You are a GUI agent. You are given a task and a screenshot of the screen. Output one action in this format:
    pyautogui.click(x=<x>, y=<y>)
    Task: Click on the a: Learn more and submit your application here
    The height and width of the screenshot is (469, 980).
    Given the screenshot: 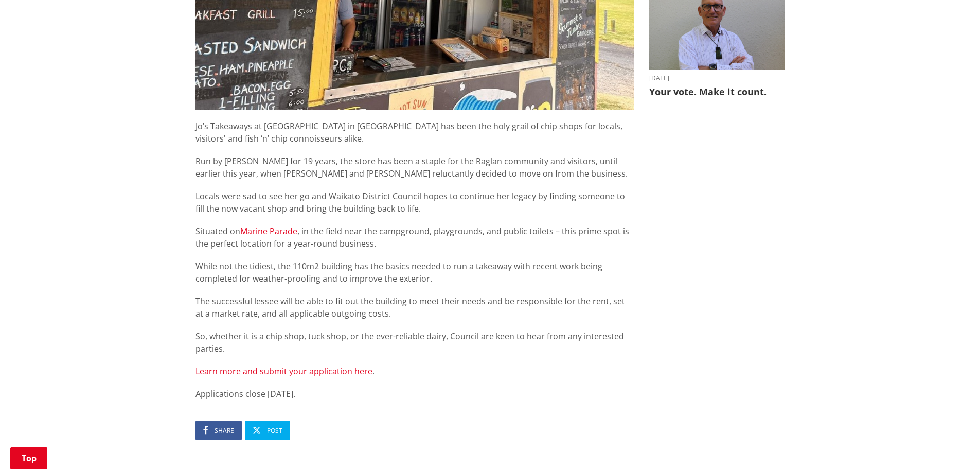 What is the action you would take?
    pyautogui.click(x=284, y=371)
    